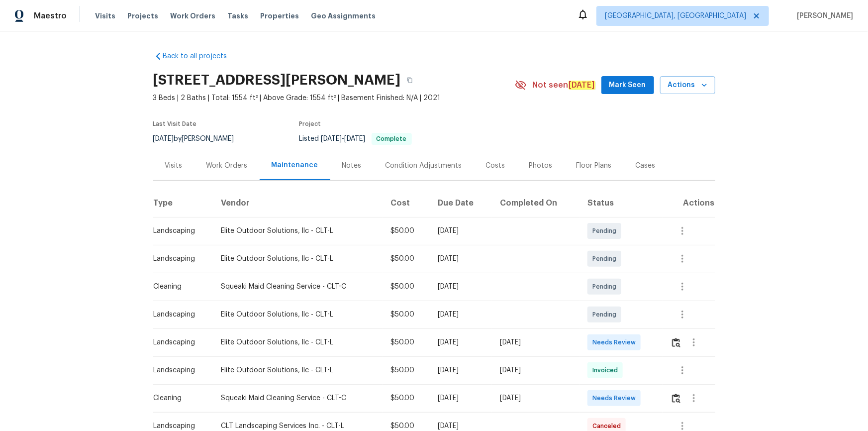 This screenshot has width=868, height=431. I want to click on span: Visits, so click(105, 16).